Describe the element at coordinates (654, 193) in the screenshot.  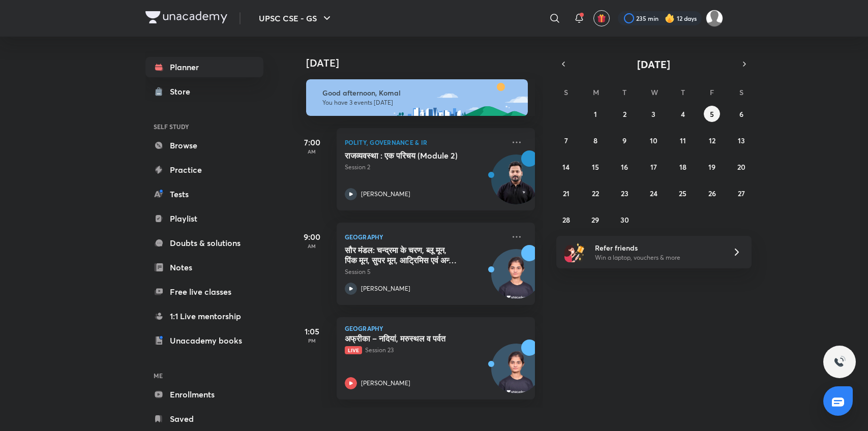
I see `button: September 24, 2025` at that location.